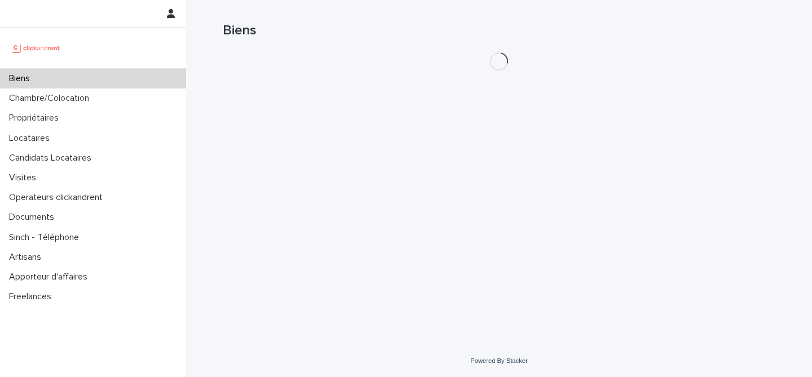 The height and width of the screenshot is (377, 812). I want to click on h1: Biens, so click(499, 30).